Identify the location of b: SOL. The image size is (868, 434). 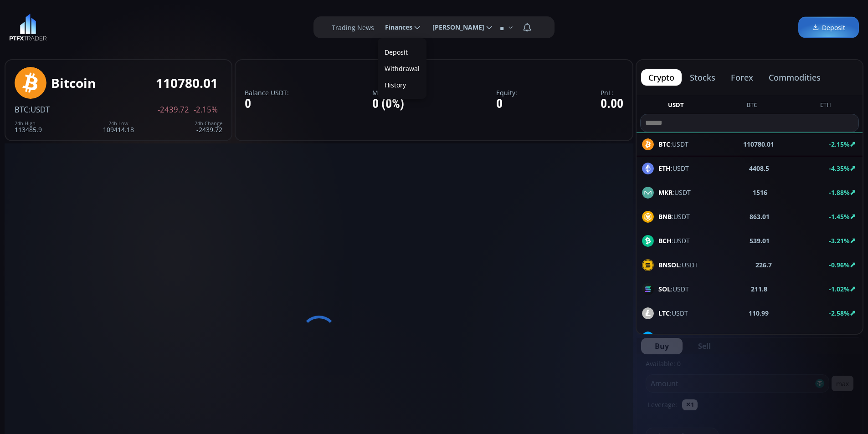
(664, 289).